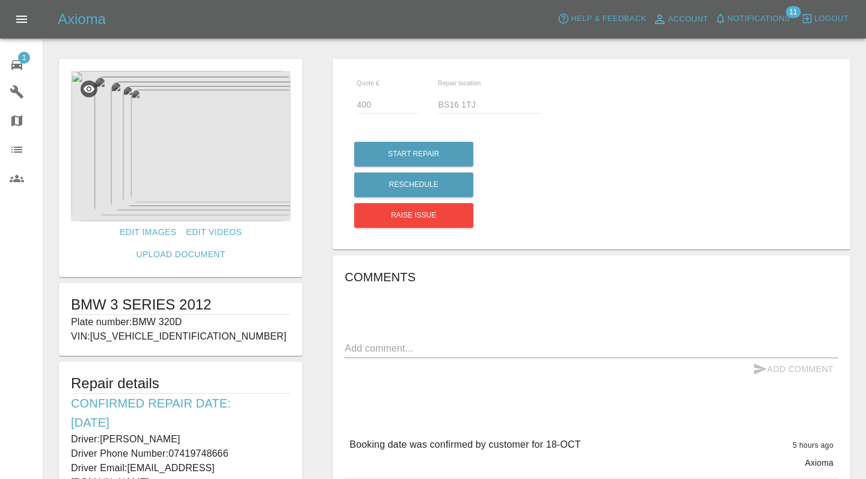  I want to click on span: Logout, so click(831, 19).